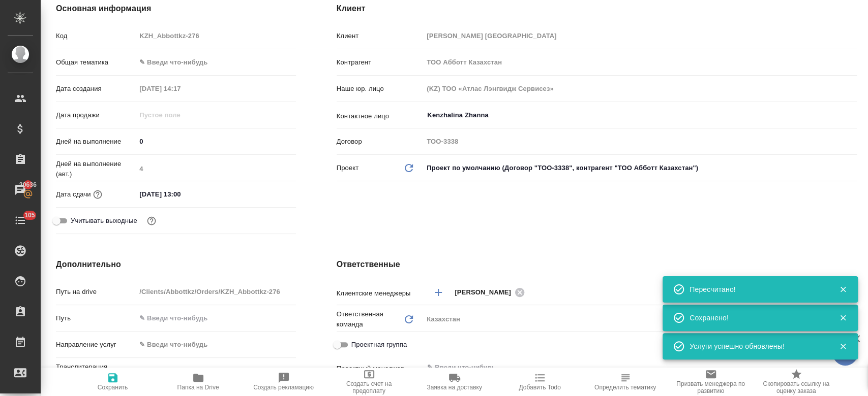  What do you see at coordinates (74, 195) in the screenshot?
I see `p: Дата сдачи` at bounding box center [74, 195].